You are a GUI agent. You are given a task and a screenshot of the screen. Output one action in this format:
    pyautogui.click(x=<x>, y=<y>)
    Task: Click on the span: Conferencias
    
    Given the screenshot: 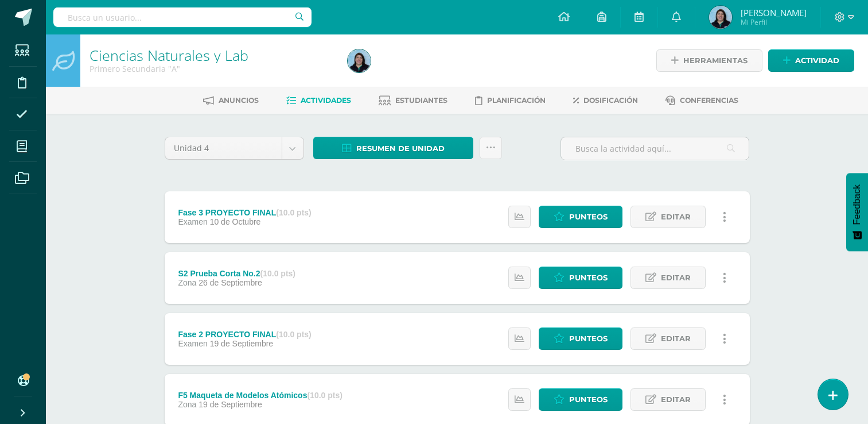 What is the action you would take?
    pyautogui.click(x=709, y=100)
    